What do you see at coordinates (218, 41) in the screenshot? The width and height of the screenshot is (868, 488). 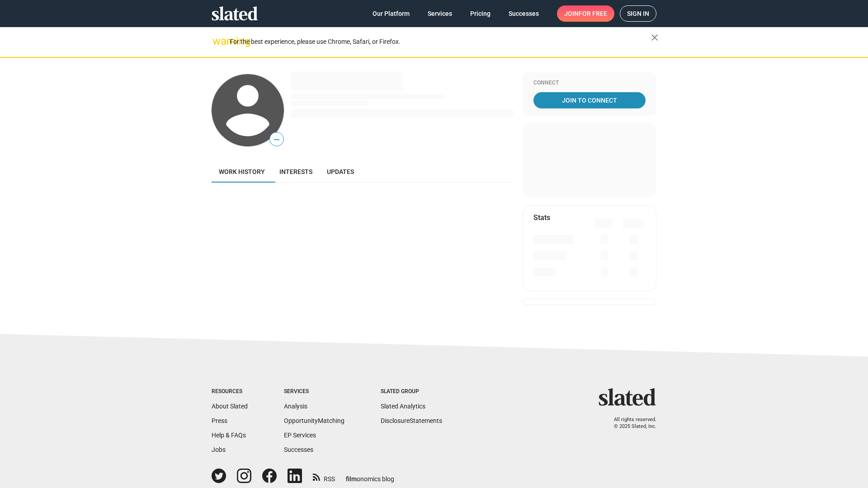 I see `mat-icon: warning` at bounding box center [218, 41].